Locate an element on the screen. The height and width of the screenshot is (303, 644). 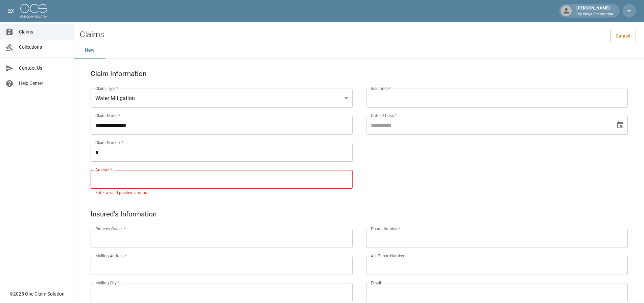
label: Email is located at coordinates (376, 283).